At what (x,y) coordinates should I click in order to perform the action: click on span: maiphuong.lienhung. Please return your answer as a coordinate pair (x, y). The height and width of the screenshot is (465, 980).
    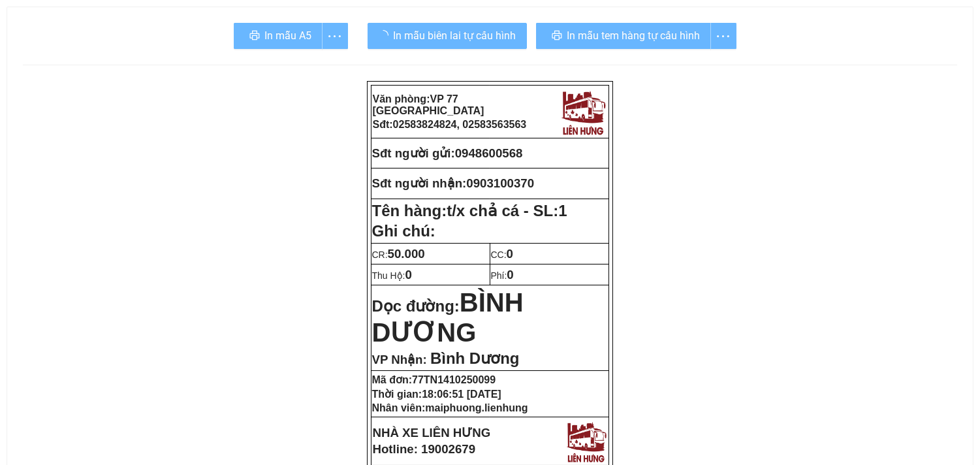
    Looking at the image, I should click on (476, 407).